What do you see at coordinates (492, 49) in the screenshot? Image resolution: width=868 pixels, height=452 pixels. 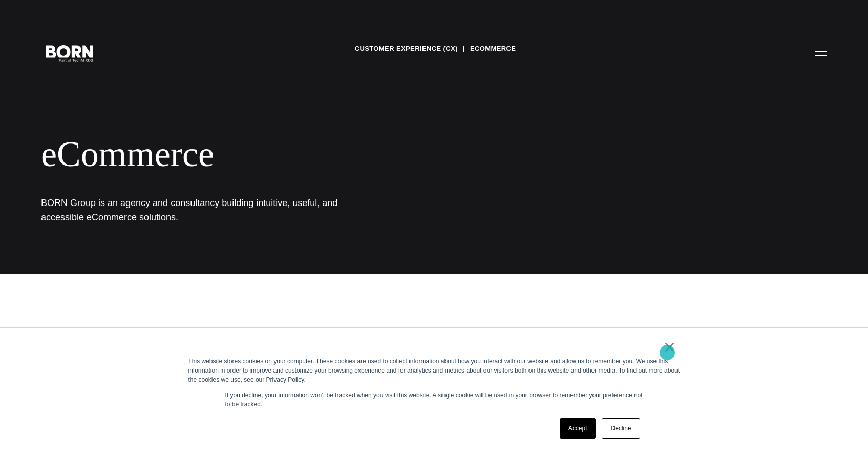 I see `a: eCommerce` at bounding box center [492, 49].